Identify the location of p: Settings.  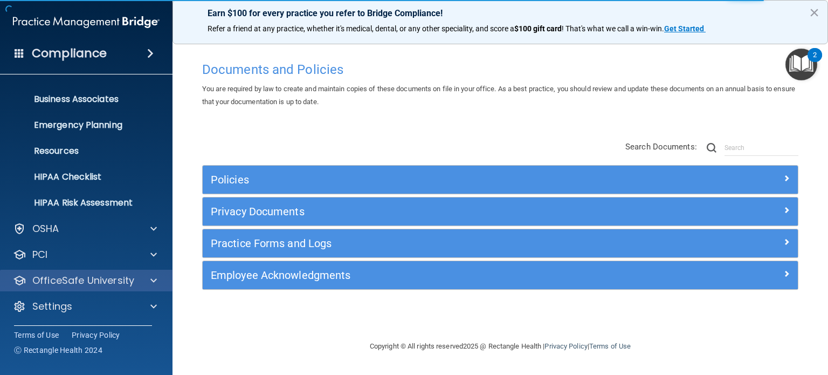
(52, 306).